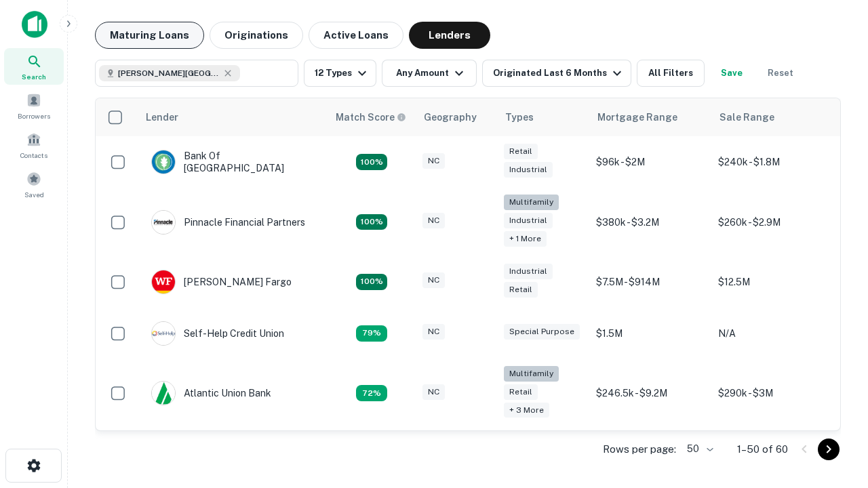 The image size is (868, 488). I want to click on td: $7.5M - $914M, so click(650, 282).